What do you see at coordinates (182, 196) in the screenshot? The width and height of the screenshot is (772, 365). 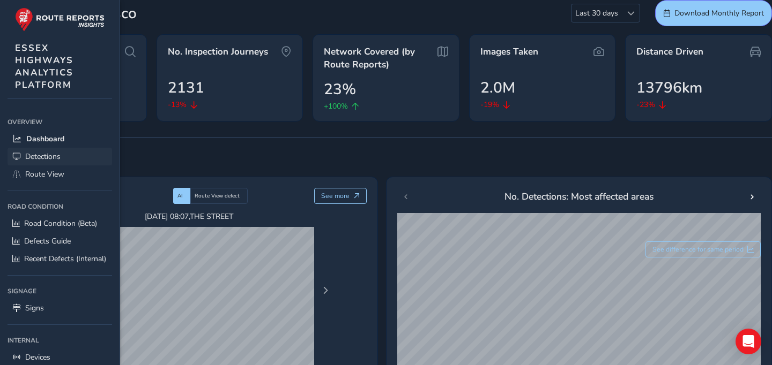 I see `div: AI` at bounding box center [182, 196].